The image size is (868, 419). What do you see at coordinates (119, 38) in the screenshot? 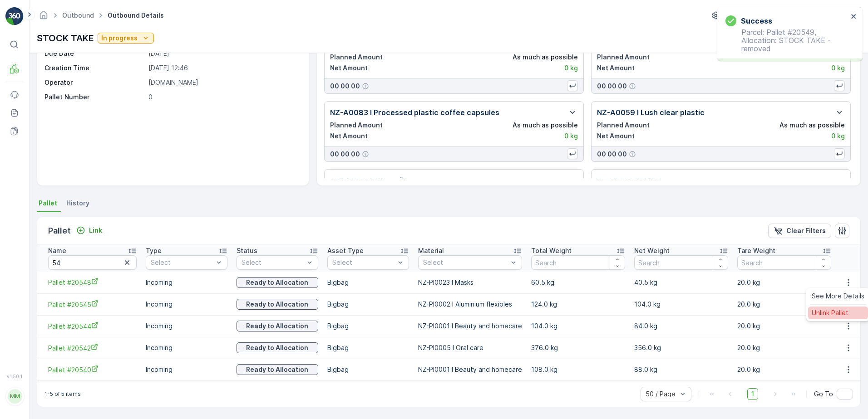
I see `p: In progress` at bounding box center [119, 38].